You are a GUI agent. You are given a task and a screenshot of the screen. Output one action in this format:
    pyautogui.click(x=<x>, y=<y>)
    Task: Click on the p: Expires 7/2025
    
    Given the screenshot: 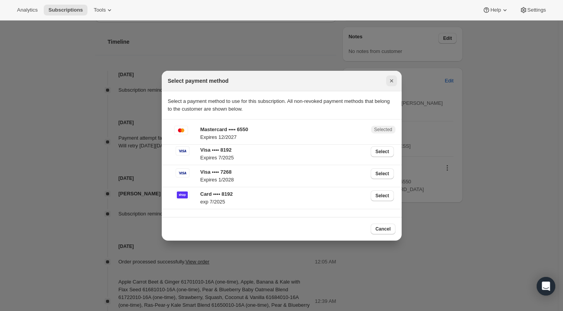 What is the action you would take?
    pyautogui.click(x=283, y=158)
    